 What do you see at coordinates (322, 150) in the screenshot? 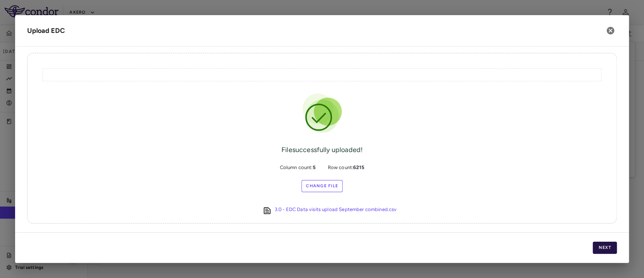
I see `div: File successfully uploaded!` at bounding box center [322, 150].